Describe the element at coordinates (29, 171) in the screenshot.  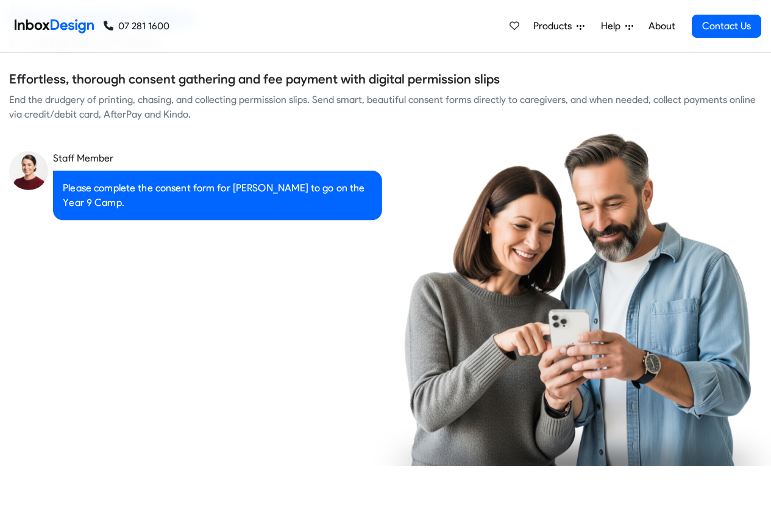
I see `img: staff_avatar.png` at that location.